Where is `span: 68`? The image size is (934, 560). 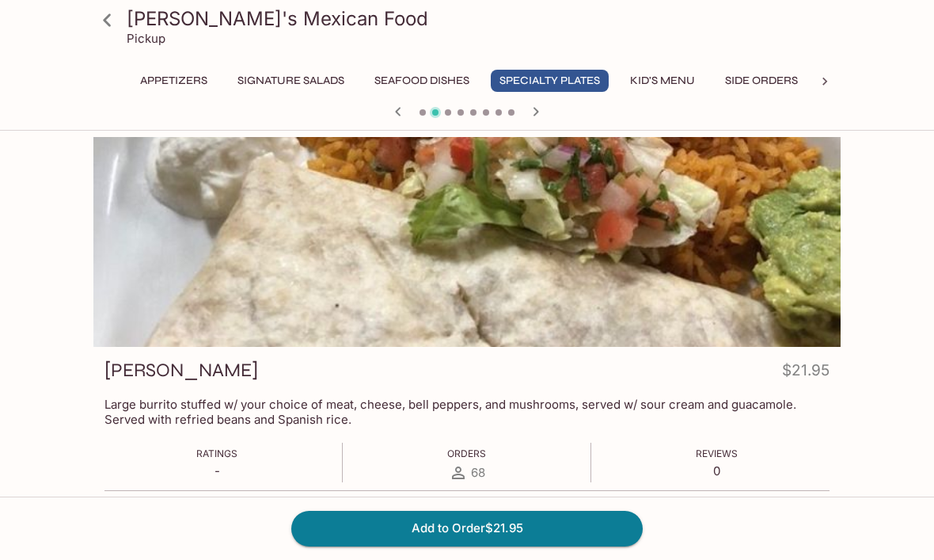
span: 68 is located at coordinates (478, 471).